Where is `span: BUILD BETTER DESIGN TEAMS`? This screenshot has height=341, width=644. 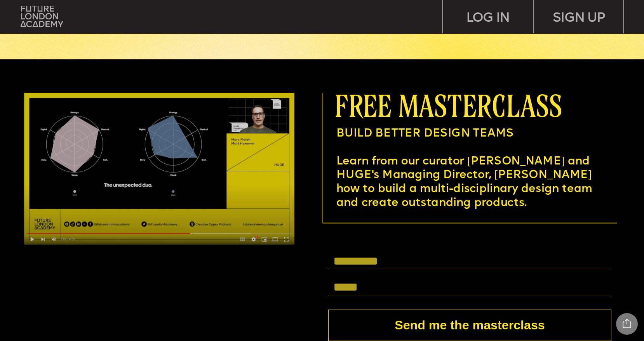
span: BUILD BETTER DESIGN TEAMS is located at coordinates (425, 135).